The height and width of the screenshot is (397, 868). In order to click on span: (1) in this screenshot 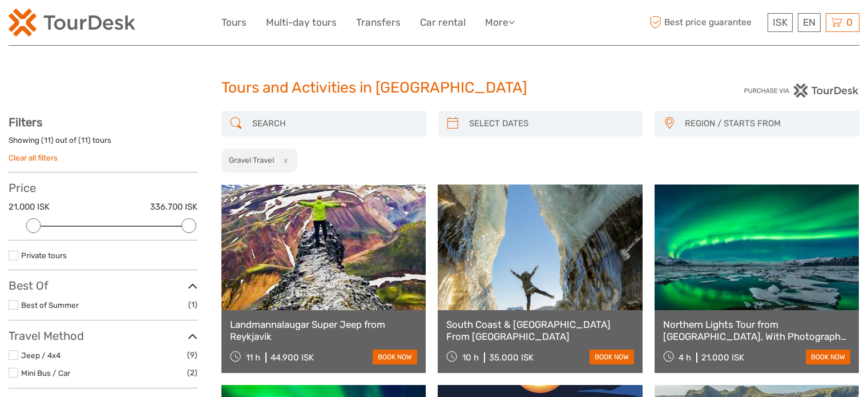, I will do `click(193, 304)`.